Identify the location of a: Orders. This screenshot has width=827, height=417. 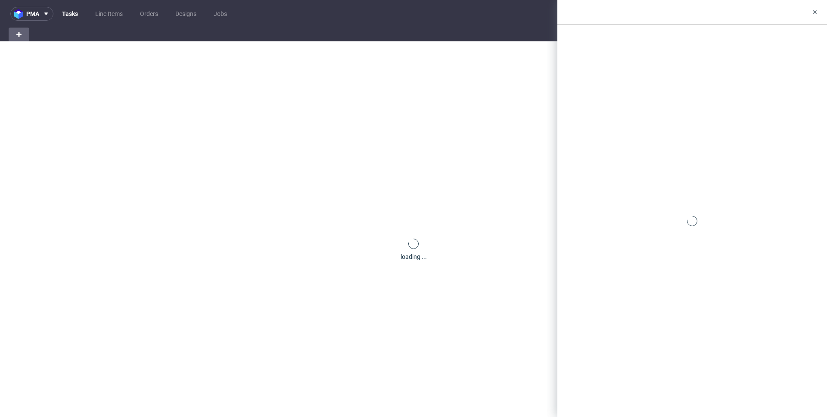
(149, 14).